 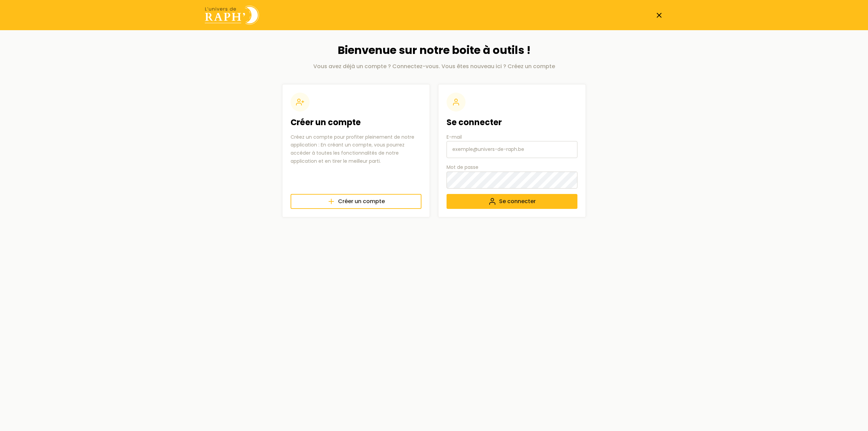 What do you see at coordinates (512, 122) in the screenshot?
I see `h2: Se connecter` at bounding box center [512, 122].